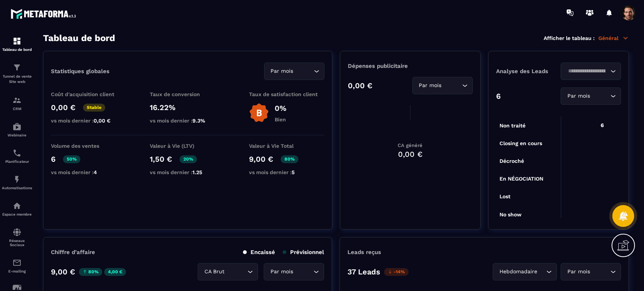 This screenshot has height=291, width=644. What do you see at coordinates (17, 130) in the screenshot?
I see `a: automationsautomationsWebinaire` at bounding box center [17, 130].